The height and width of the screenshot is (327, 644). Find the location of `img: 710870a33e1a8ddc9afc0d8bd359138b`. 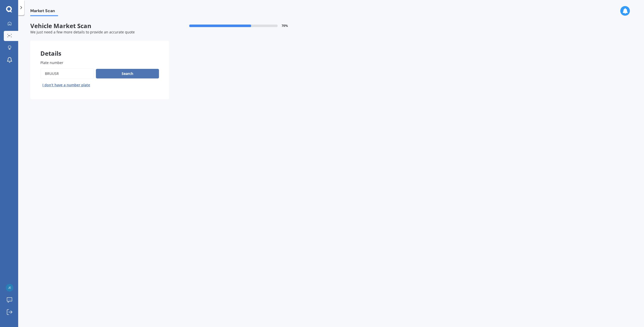

img: 710870a33e1a8ddc9afc0d8bd359138b is located at coordinates (10, 288).